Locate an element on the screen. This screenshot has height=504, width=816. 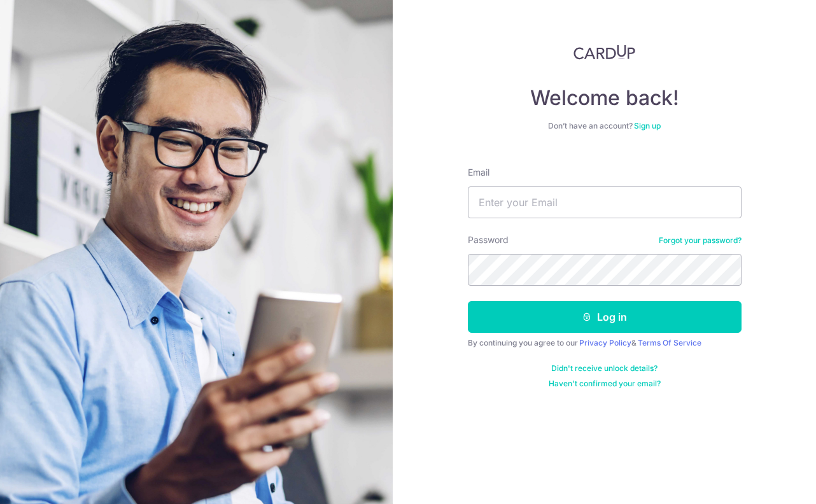
a: Terms Of Service is located at coordinates (670, 342).